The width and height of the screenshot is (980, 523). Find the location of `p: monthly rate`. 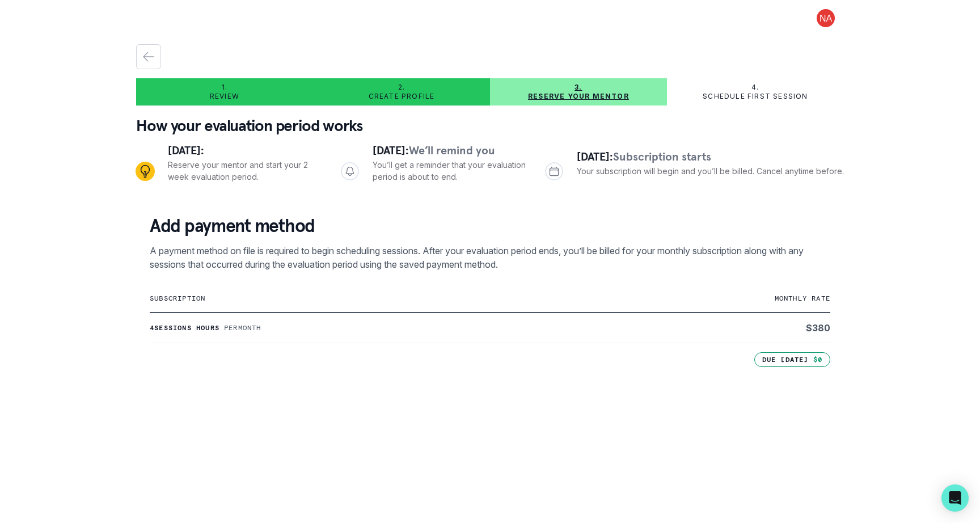

p: monthly rate is located at coordinates (717, 298).